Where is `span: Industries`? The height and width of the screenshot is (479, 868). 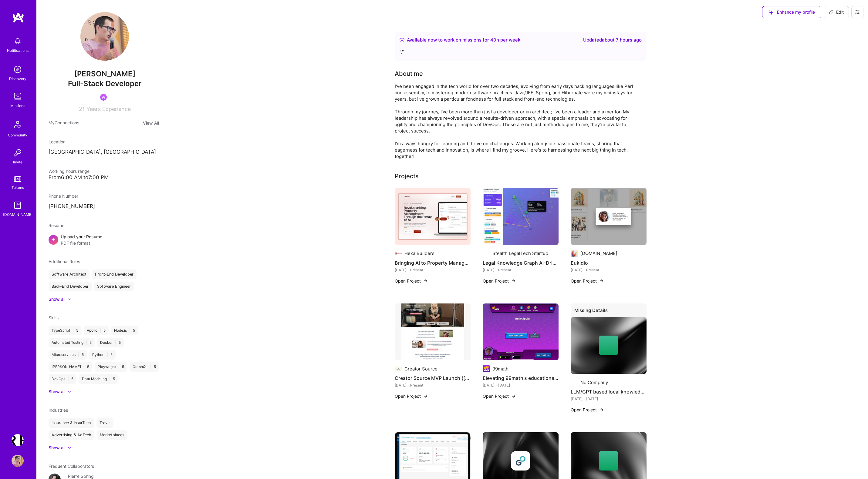 span: Industries is located at coordinates (58, 410).